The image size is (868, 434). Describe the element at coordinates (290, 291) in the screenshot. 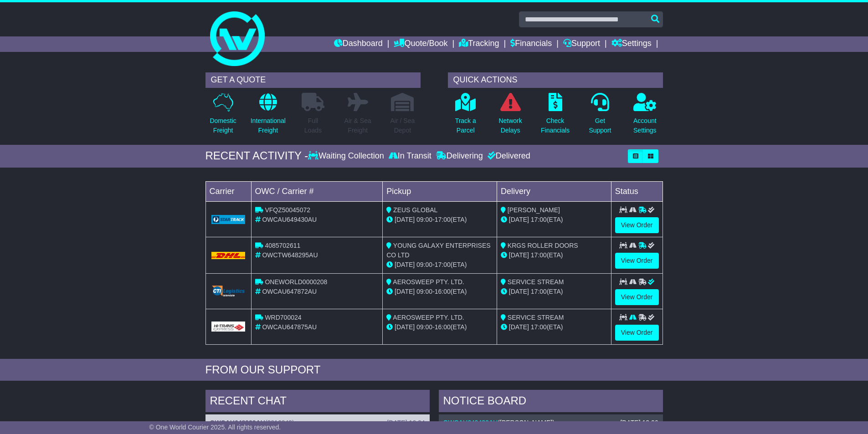

I see `span: OWCAU647872AU` at that location.